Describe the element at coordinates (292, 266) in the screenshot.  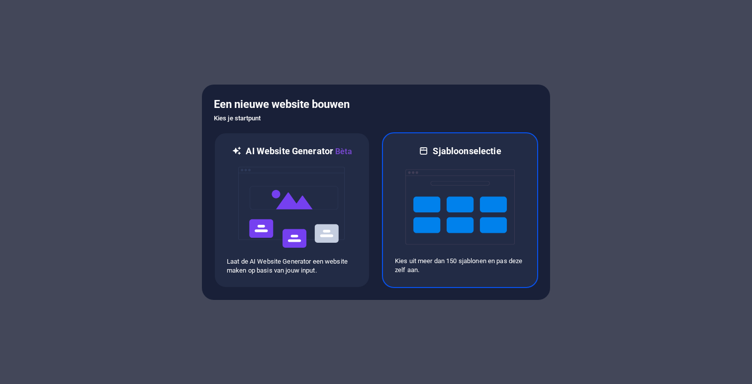
I see `p: Laat de AI Website Generator een website maken op basis van jouw input.` at that location.